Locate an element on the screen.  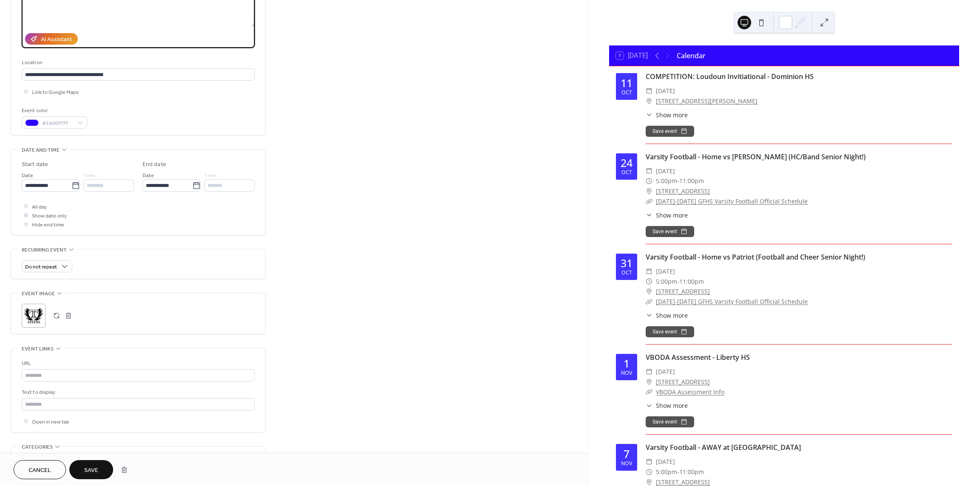
button: Save is located at coordinates (91, 470).